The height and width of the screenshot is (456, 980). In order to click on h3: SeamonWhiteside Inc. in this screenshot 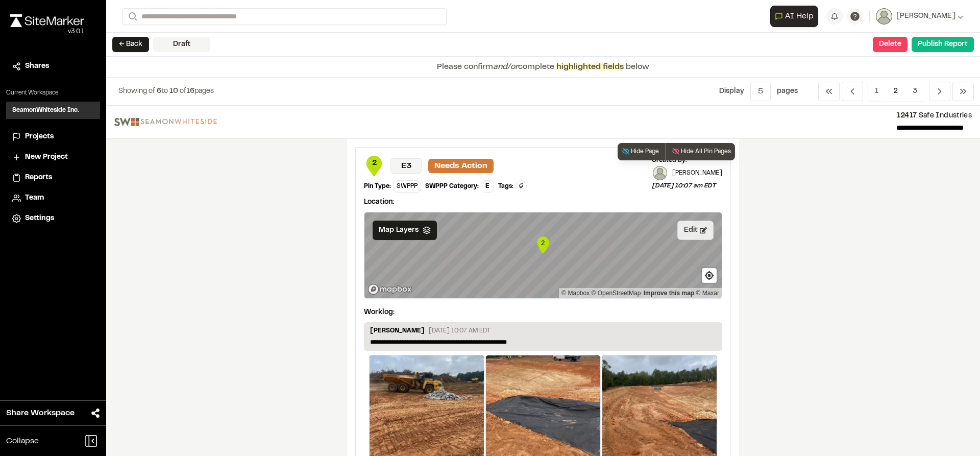, I will do `click(46, 110)`.